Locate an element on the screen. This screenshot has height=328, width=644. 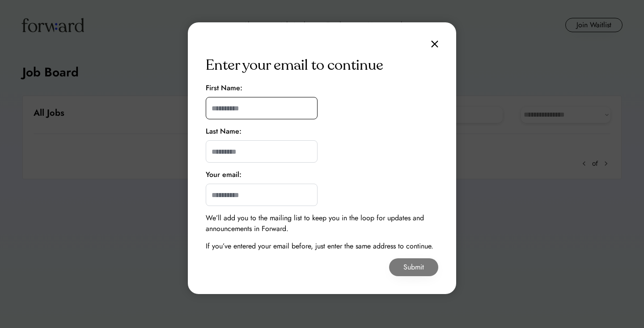
button: Submit is located at coordinates (414, 267).